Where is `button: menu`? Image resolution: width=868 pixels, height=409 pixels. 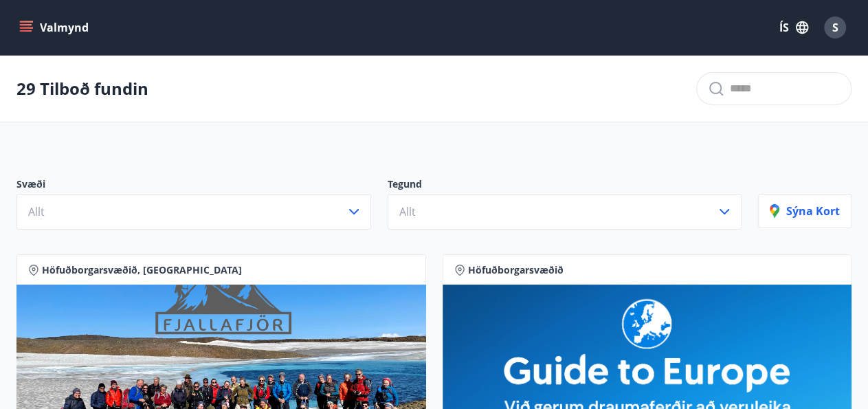 button: menu is located at coordinates (55, 28).